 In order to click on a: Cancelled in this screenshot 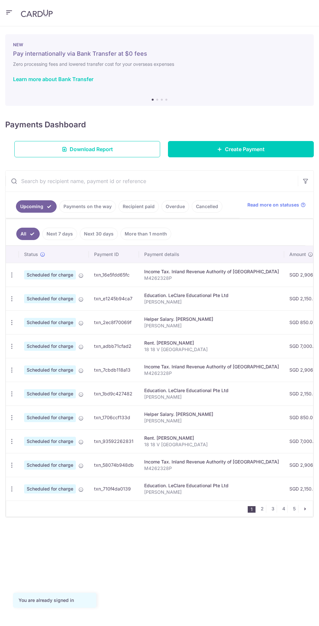, I will do `click(207, 206)`.